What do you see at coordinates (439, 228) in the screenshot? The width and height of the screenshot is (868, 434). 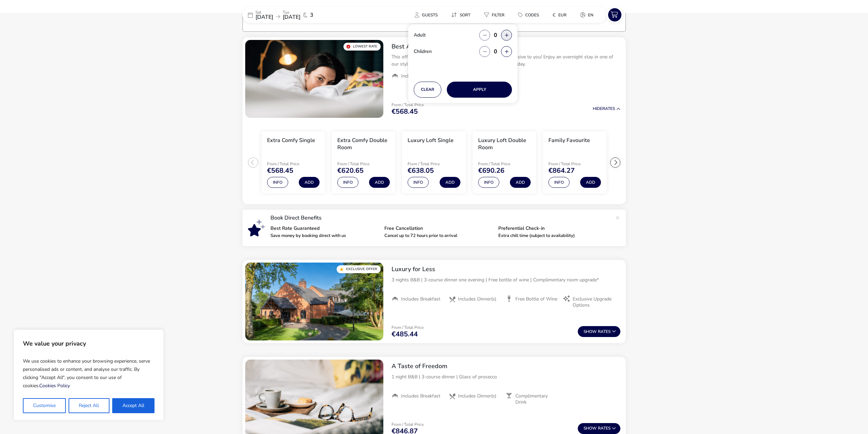 I see `p: Free Cancellation` at bounding box center [439, 228].